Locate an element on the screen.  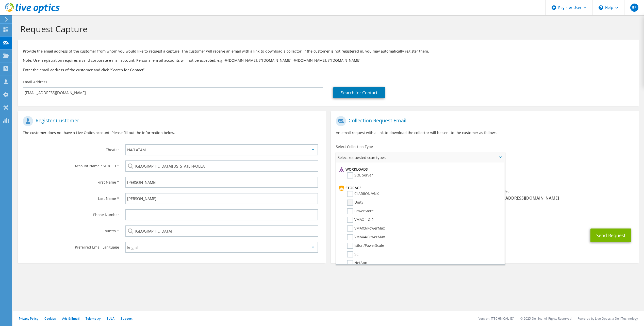
p: Provide the email address of the customer from whom you would like to request a capture. The cust... is located at coordinates (328, 51).